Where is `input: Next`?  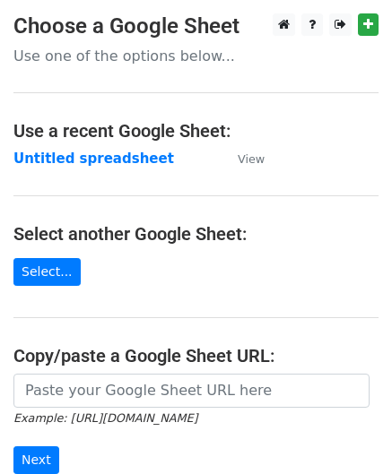
input: Next is located at coordinates (36, 460).